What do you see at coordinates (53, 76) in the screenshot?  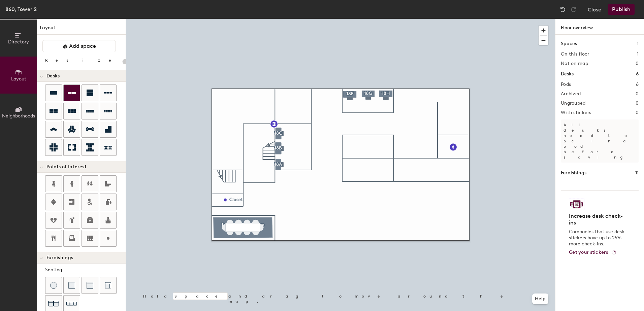 I see `span: Desks` at bounding box center [53, 76].